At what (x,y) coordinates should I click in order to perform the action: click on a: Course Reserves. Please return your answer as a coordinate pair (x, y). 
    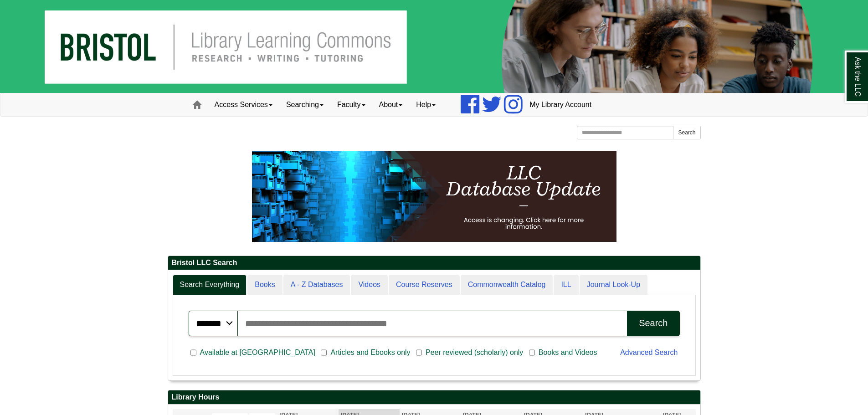
    Looking at the image, I should click on (425, 285).